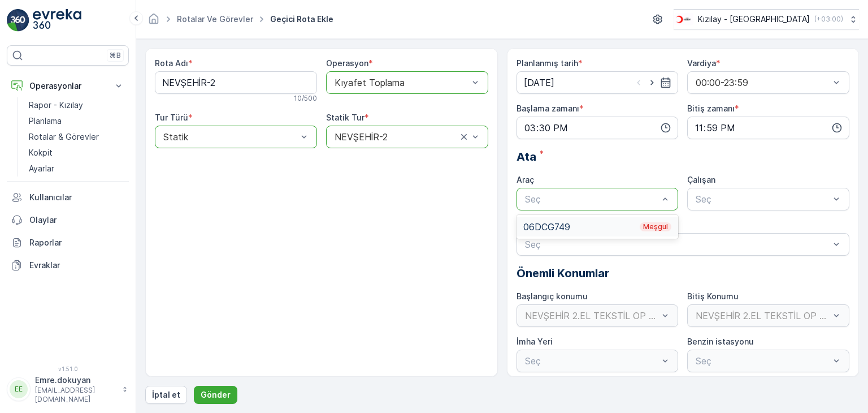  Describe the element at coordinates (76, 168) in the screenshot. I see `a: Ayarlar` at that location.